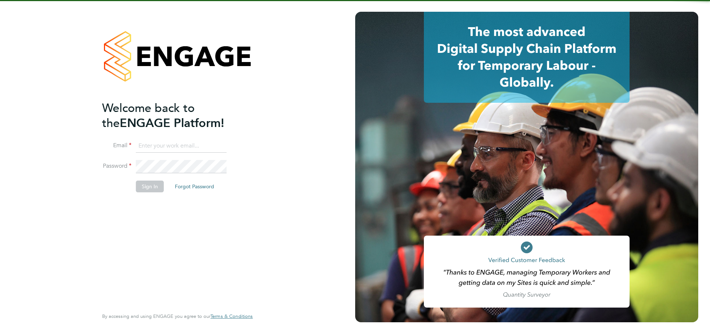  I want to click on span: By accessing and using ENGAGE you agree to our, so click(177, 316).